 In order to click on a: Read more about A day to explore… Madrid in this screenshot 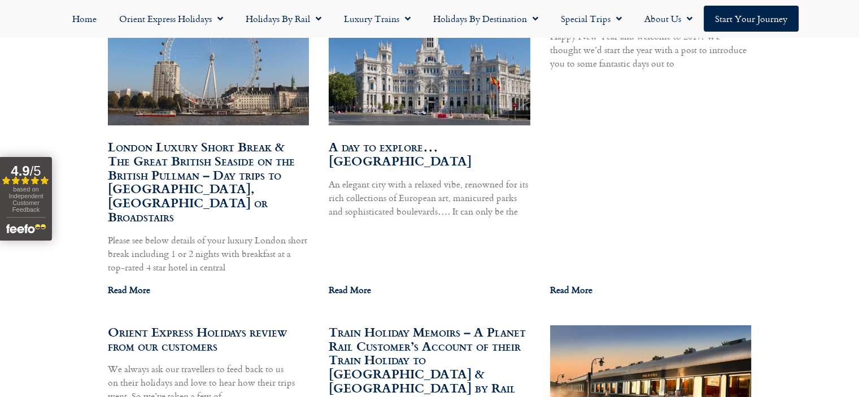, I will do `click(349, 290)`.